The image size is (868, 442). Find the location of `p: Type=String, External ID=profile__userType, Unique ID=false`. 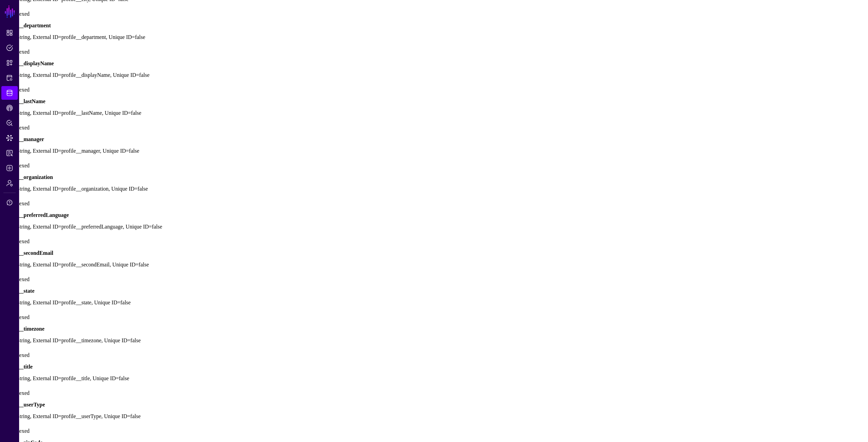

p: Type=String, External ID=profile__userType, Unique ID=false is located at coordinates (434, 416).